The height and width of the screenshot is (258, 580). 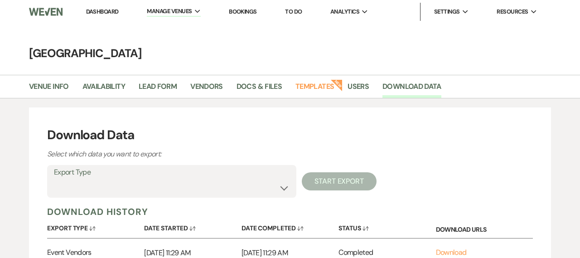 What do you see at coordinates (412, 89) in the screenshot?
I see `a: Download Data` at bounding box center [412, 89].